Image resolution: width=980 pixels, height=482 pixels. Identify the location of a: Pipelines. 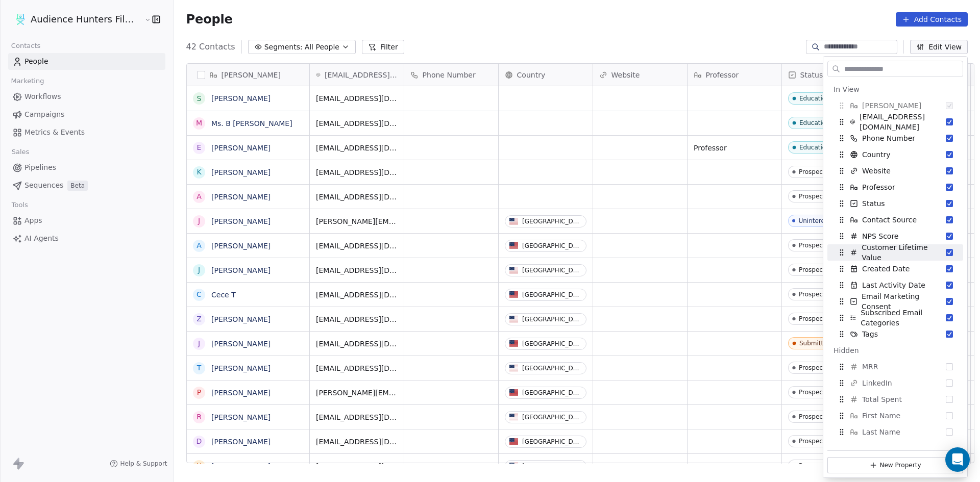
(86, 168).